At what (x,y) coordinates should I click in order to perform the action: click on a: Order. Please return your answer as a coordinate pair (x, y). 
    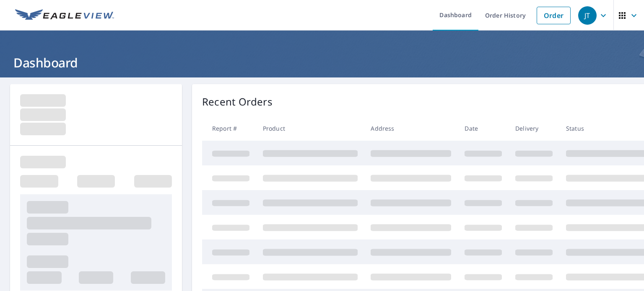
    Looking at the image, I should click on (554, 16).